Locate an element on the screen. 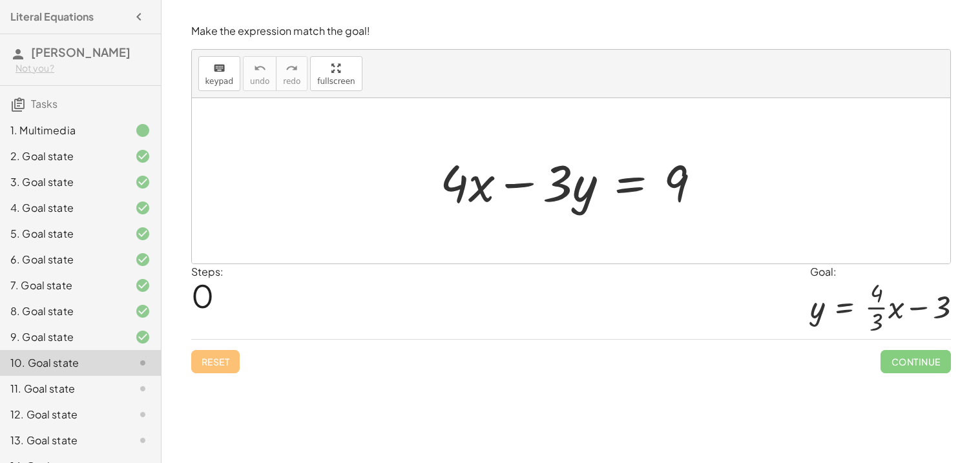 This screenshot has width=980, height=463. div: 12. Goal state is located at coordinates (62, 414).